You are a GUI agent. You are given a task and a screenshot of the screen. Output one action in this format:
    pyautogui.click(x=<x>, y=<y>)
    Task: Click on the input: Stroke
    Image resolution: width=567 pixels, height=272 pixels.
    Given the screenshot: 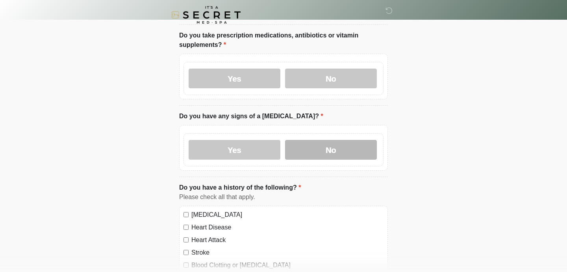 What is the action you would take?
    pyautogui.click(x=186, y=252)
    